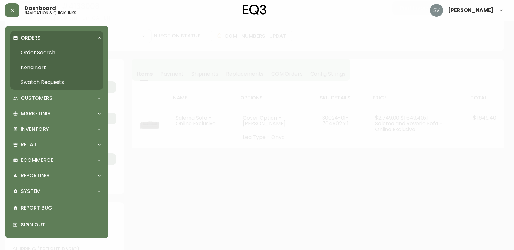 The height and width of the screenshot is (250, 514). I want to click on a: Swatch Requests, so click(57, 82).